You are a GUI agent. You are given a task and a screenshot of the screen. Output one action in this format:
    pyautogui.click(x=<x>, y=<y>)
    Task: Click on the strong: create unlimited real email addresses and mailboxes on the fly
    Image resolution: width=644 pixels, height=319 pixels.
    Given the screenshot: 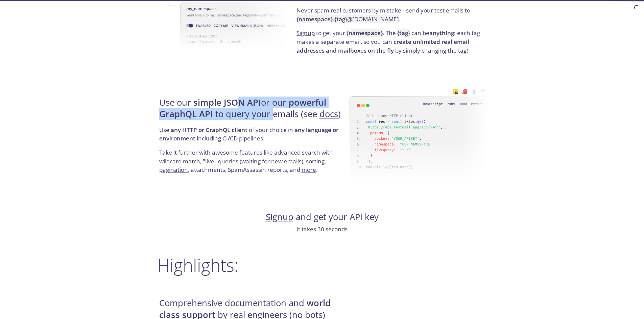 What is the action you would take?
    pyautogui.click(x=383, y=46)
    